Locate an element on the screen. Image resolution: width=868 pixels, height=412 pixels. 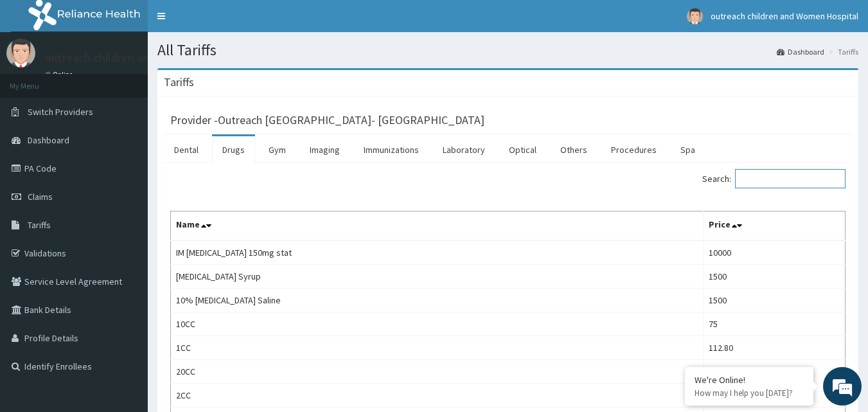
span: outreach children and Women Hospital is located at coordinates (784, 16).